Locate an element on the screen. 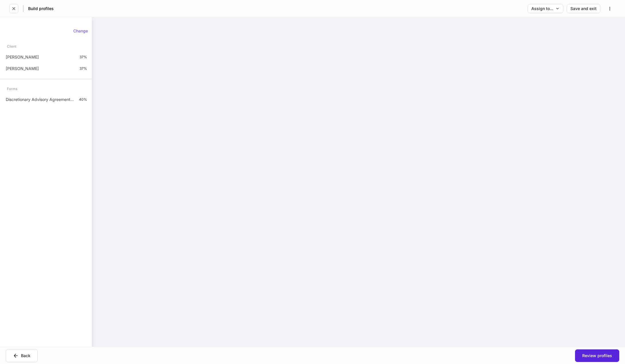 The image size is (625, 364). div: Forms is located at coordinates (12, 88).